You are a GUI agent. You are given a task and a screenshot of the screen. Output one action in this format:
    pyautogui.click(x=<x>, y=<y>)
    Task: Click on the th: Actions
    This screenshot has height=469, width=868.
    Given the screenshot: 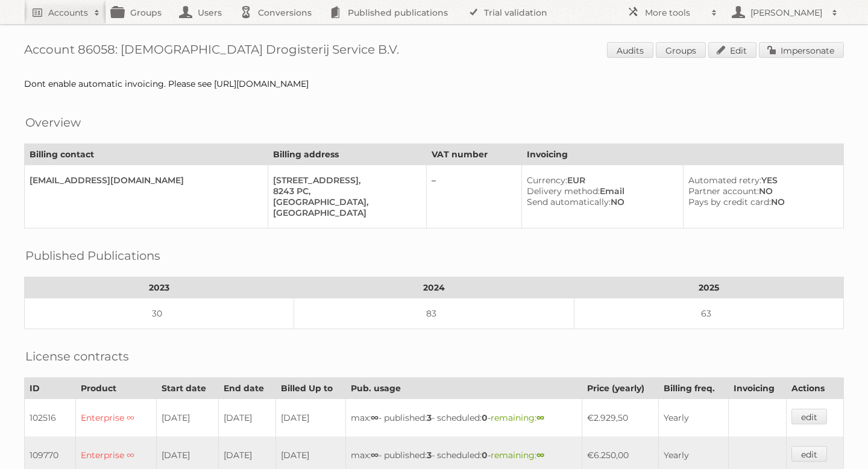 What is the action you would take?
    pyautogui.click(x=815, y=388)
    